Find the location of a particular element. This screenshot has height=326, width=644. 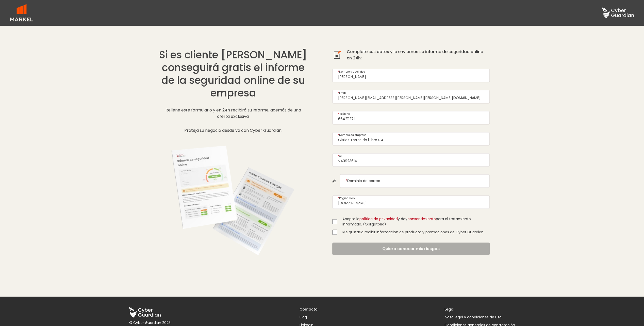

a: Aviso legal y condiciones de uso is located at coordinates (480, 317).